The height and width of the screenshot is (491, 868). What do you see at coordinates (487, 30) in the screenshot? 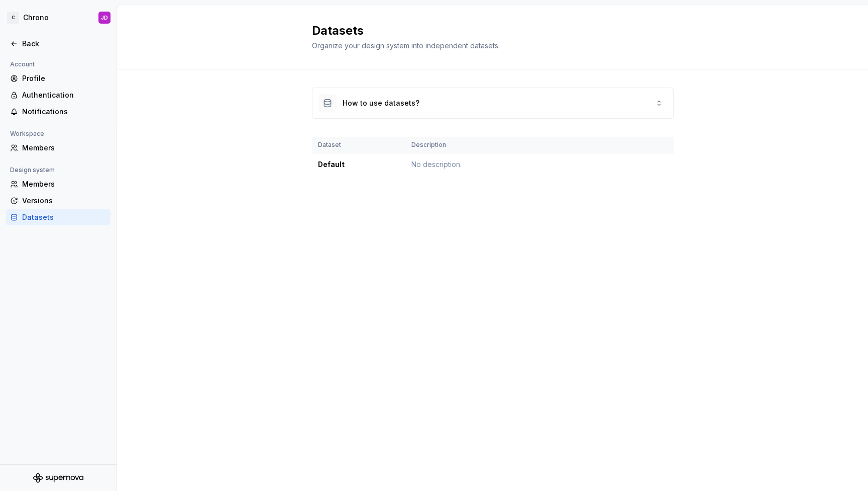
I see `h2: Datasets` at bounding box center [487, 30].